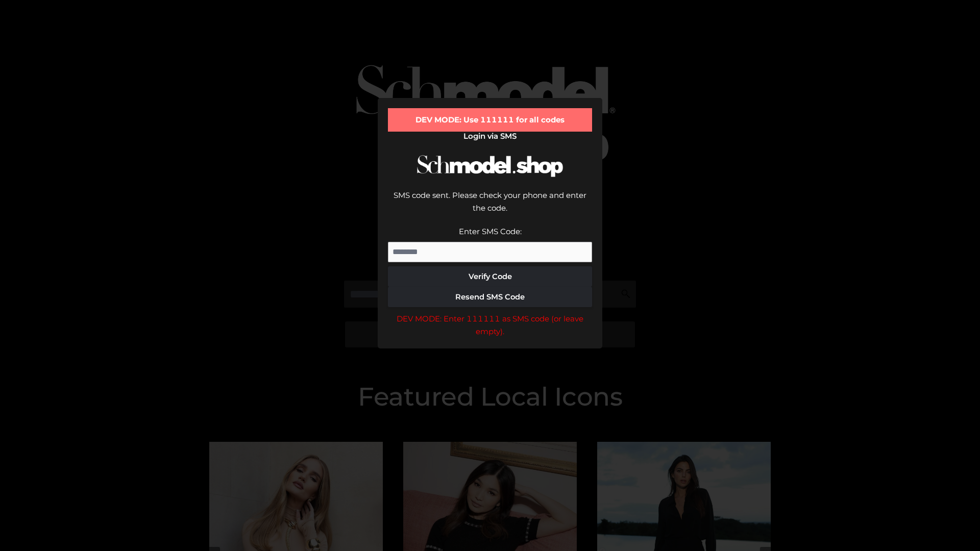  Describe the element at coordinates (490, 120) in the screenshot. I see `div: DEV MODE: Use 111111 for all codes` at that location.